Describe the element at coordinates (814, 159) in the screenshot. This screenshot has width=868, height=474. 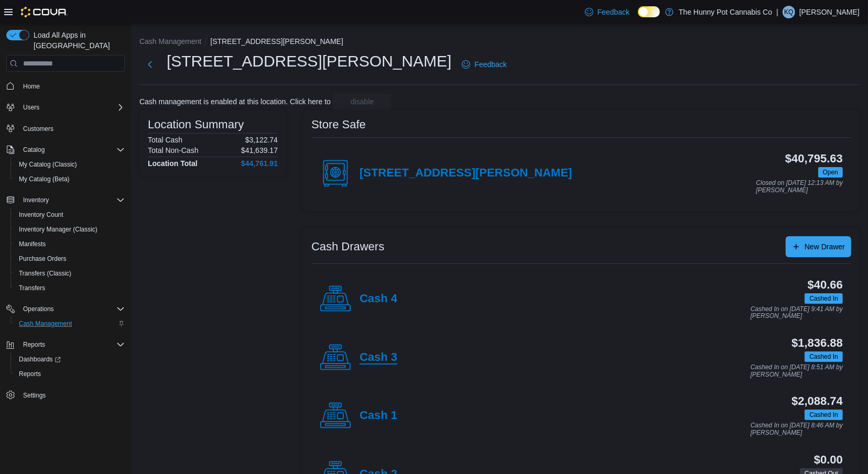
I see `h3: $40,795.63` at that location.